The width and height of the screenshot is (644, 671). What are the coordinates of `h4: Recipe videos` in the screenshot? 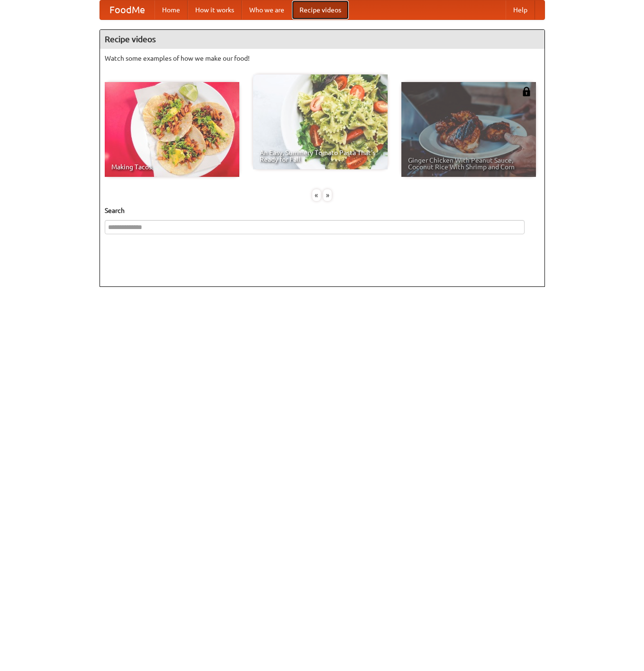 It's located at (322, 39).